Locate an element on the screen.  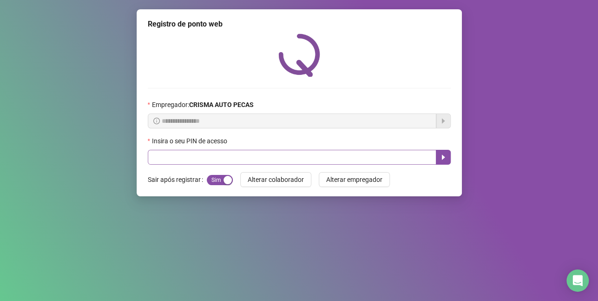
label: Sair após registrar is located at coordinates (177, 179).